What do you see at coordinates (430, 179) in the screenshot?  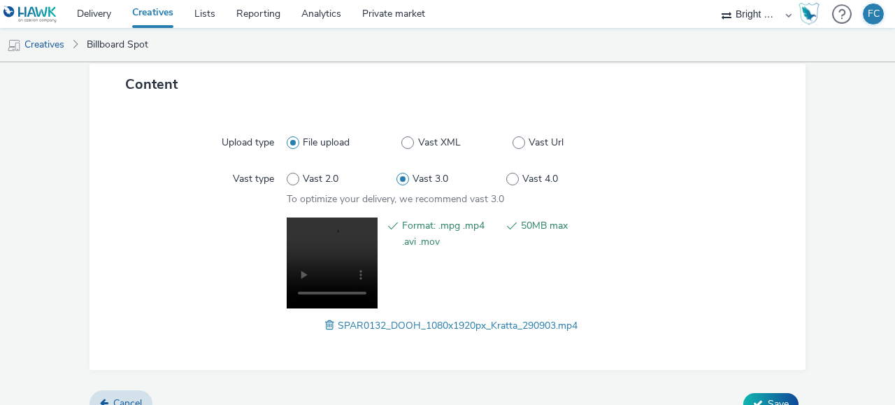 I see `span: Vast 3.0` at bounding box center [430, 179].